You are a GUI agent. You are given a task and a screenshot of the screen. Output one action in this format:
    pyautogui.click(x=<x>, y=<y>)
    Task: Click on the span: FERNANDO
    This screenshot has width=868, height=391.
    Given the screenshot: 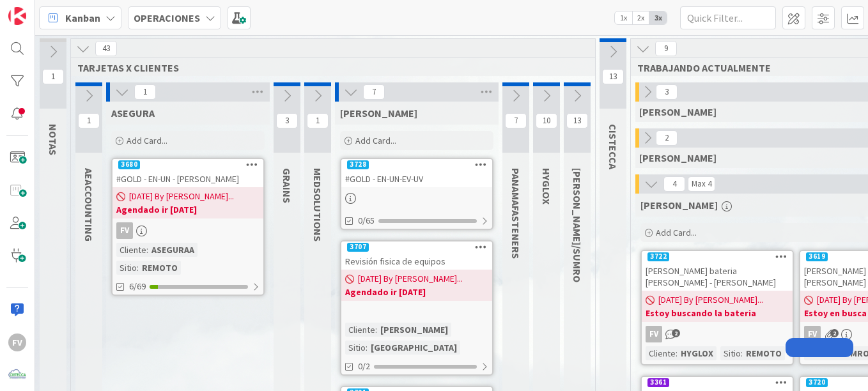 What is the action you would take?
    pyautogui.click(x=679, y=205)
    